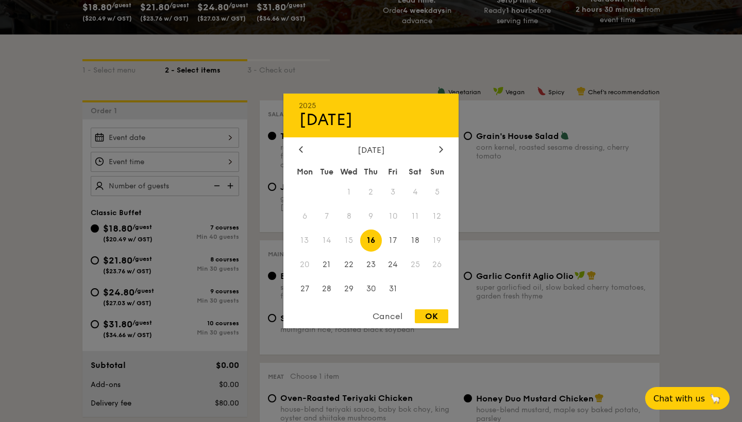 This screenshot has width=742, height=422. What do you see at coordinates (415, 264) in the screenshot?
I see `span: 25` at bounding box center [415, 264].